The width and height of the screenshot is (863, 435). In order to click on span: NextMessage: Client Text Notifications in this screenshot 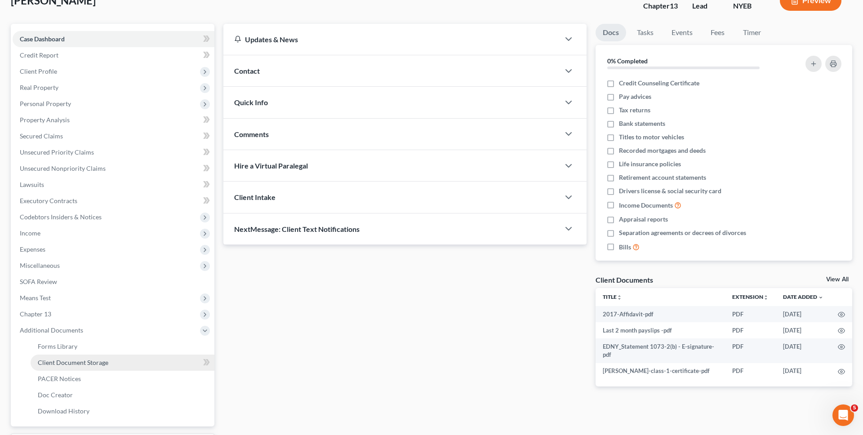, I will do `click(297, 229)`.